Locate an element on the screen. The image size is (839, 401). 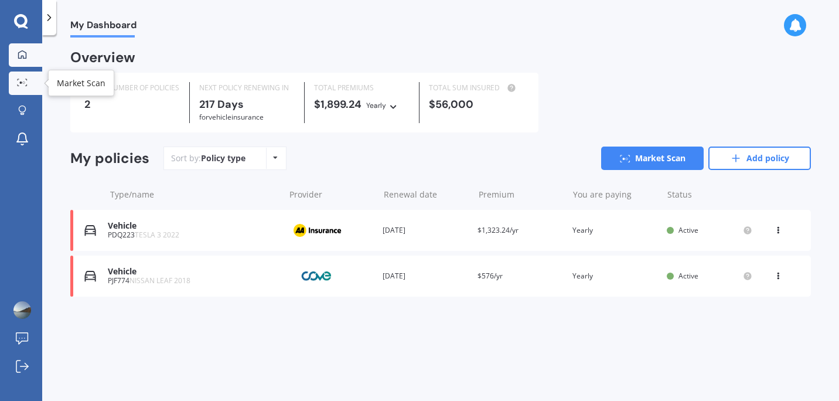
div: $56,000 is located at coordinates (476, 104).